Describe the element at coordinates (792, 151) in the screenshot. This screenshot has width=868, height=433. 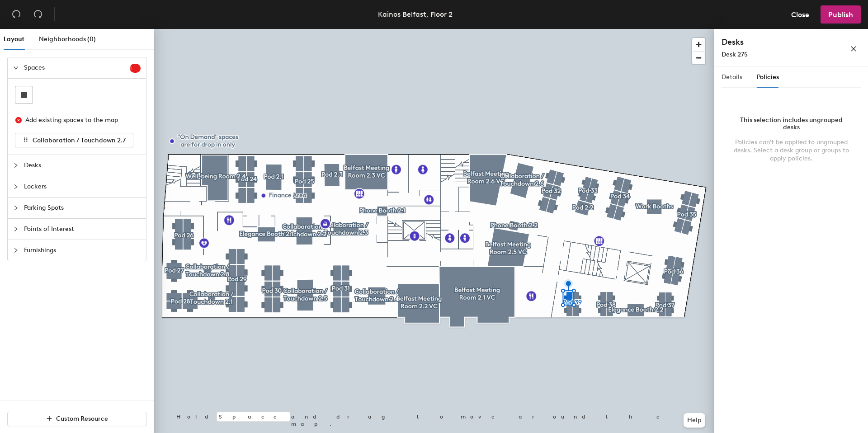
I see `div: Policies can't be applied to ungrouped desks. Select a desk group or groups to apply policies.` at that location.